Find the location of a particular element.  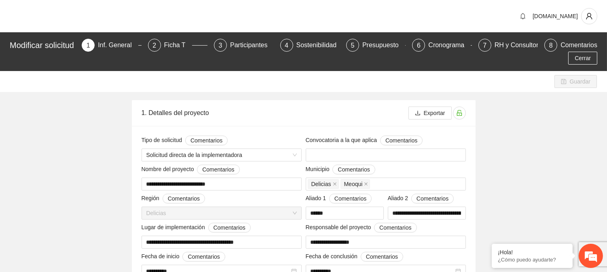

button: Aliado 1 is located at coordinates (350, 199).